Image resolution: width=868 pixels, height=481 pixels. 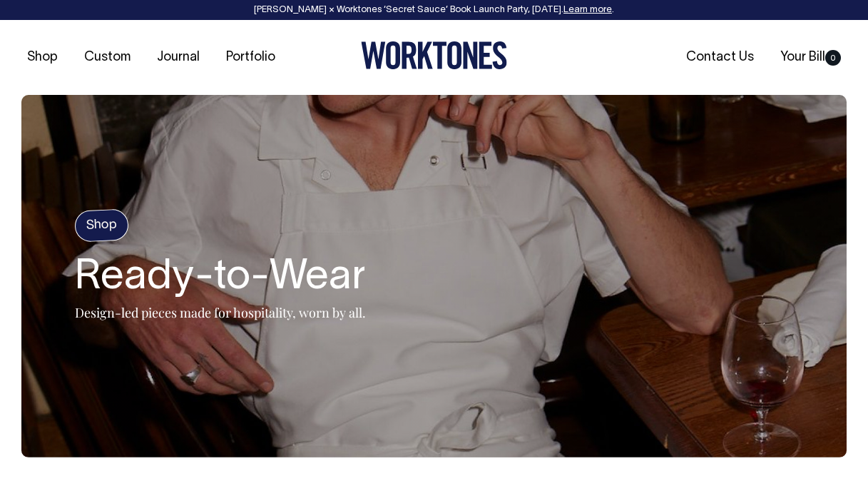 What do you see at coordinates (101, 225) in the screenshot?
I see `h4: Shop` at bounding box center [101, 225].